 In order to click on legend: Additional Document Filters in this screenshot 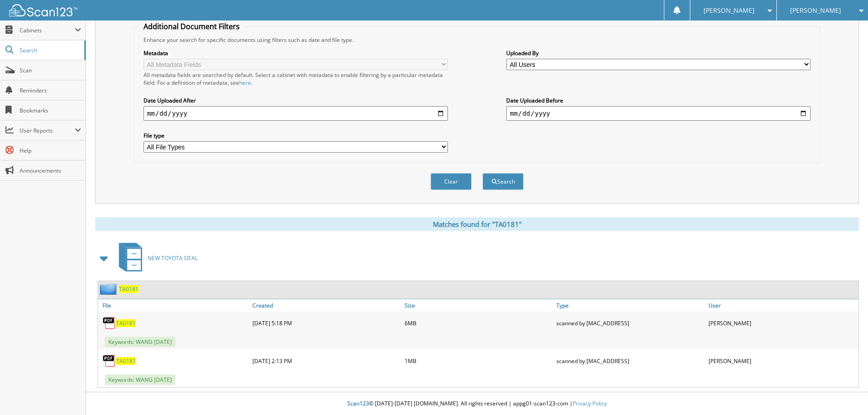, I will do `click(191, 27)`.